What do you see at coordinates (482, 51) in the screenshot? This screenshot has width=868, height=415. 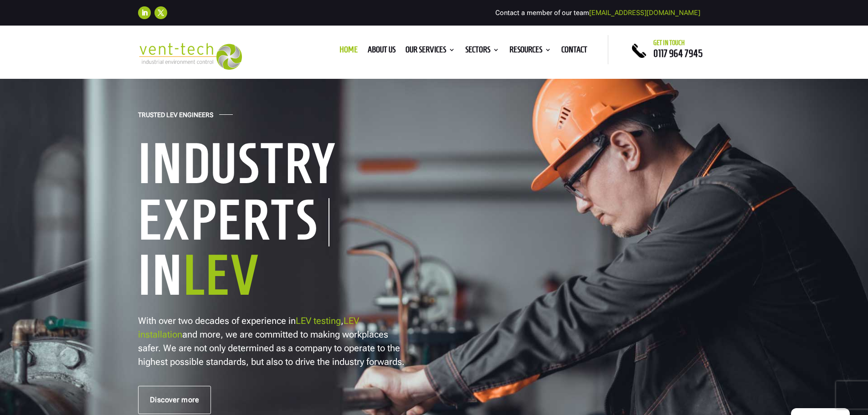 I see `a: Sectors` at bounding box center [482, 51].